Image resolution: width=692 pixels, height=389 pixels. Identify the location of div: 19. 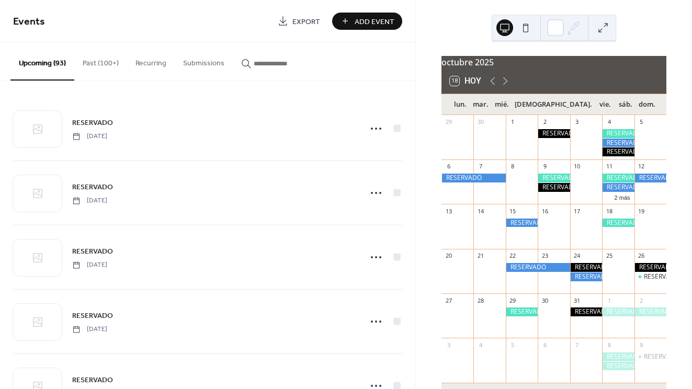
(641, 211).